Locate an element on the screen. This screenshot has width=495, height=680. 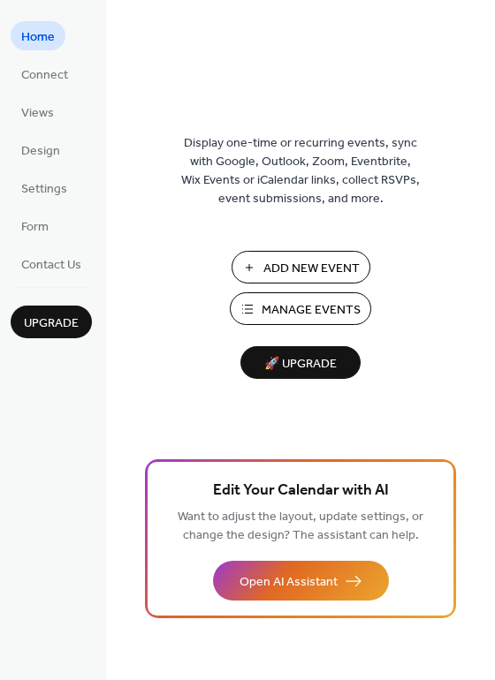
span: Want to adjust the layout, update settings, or change the design? The assistant can help. is located at coordinates (300, 526).